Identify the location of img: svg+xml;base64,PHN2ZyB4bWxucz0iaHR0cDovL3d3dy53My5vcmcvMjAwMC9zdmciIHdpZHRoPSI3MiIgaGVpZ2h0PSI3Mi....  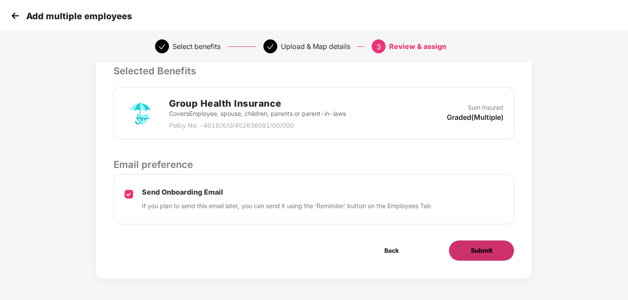
(140, 113).